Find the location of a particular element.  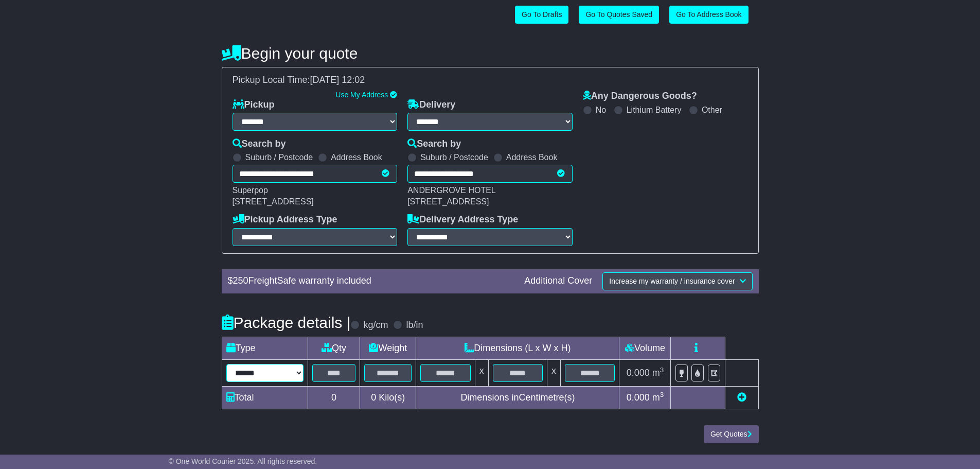

td: Dimensions in Centimetre(s) is located at coordinates (518, 397).